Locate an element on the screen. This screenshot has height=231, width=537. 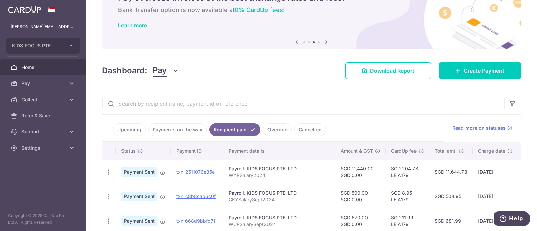
a: Payments on the way is located at coordinates (178, 130).